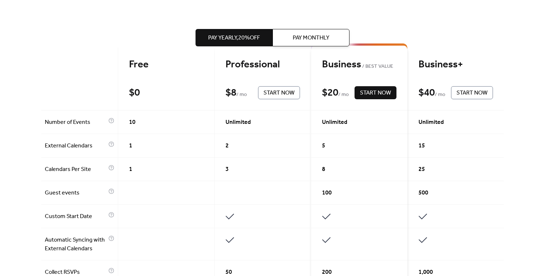 The height and width of the screenshot is (276, 545). Describe the element at coordinates (330, 93) in the screenshot. I see `div: $ 20` at that location.